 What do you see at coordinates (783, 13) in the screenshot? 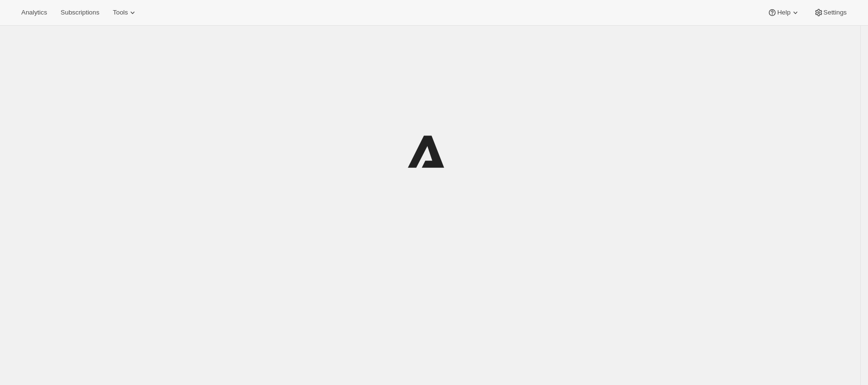
I see `span: Help` at bounding box center [783, 13].